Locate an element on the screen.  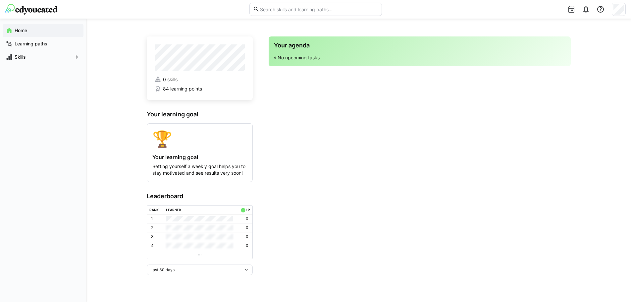
div: Rank is located at coordinates (154, 210).